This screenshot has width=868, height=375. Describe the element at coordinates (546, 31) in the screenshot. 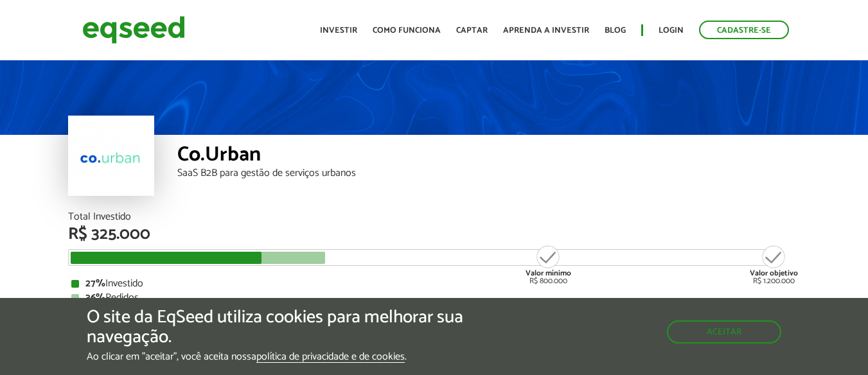

I see `a: Aprenda a investir` at that location.